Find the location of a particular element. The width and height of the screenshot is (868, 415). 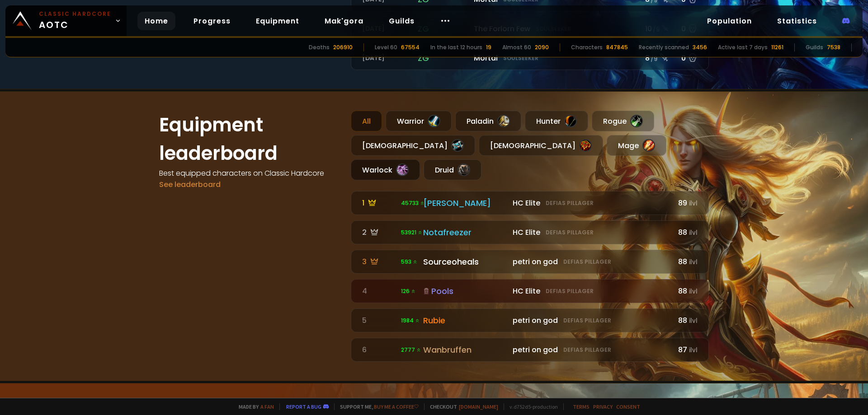

div: 2 is located at coordinates (379, 232).